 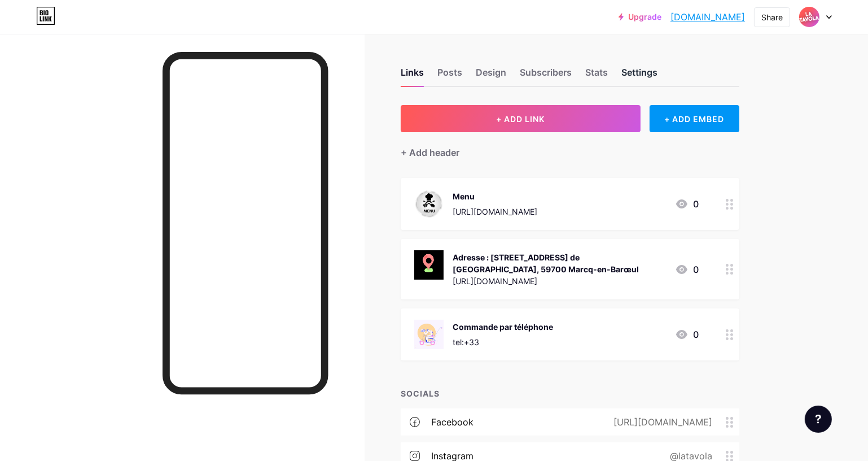 What do you see at coordinates (772, 17) in the screenshot?
I see `div: Share` at bounding box center [772, 17].